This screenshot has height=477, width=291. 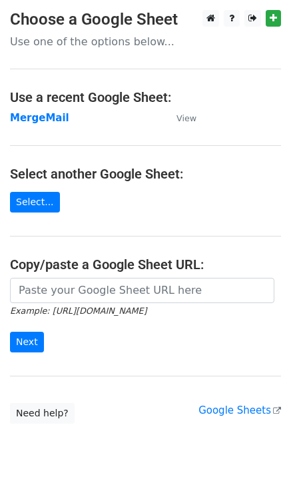 I want to click on a: Need help?, so click(x=42, y=413).